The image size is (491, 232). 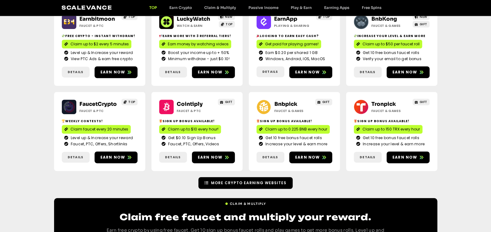 What do you see at coordinates (197, 121) in the screenshot?
I see `h2: Sign up bonus available!` at bounding box center [197, 121].